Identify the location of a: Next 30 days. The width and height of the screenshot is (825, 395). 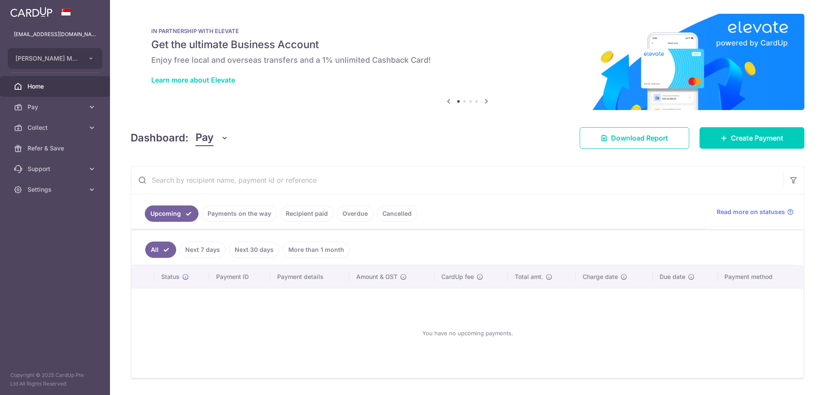
(254, 250).